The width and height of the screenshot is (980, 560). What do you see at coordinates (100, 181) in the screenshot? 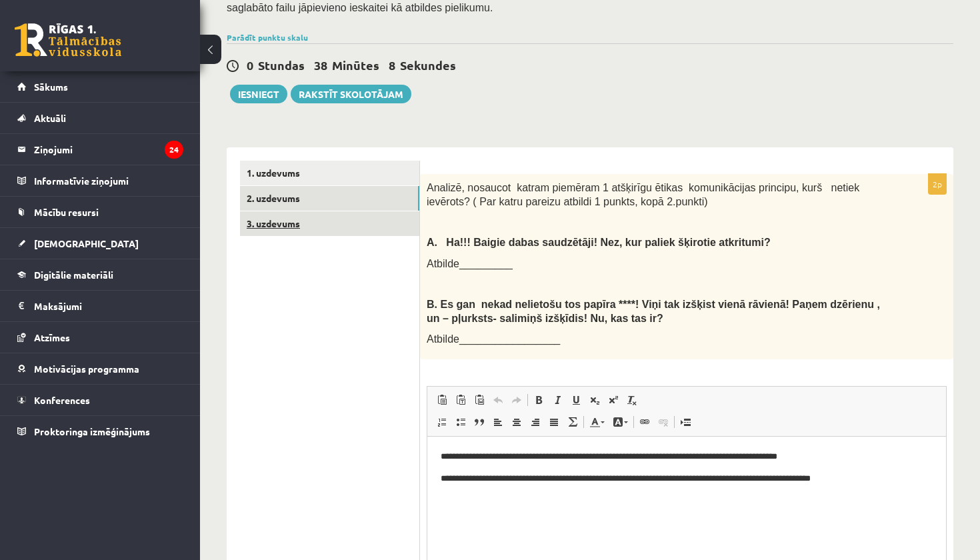
I see `a: Informatīvie ziņojumi` at bounding box center [100, 181].